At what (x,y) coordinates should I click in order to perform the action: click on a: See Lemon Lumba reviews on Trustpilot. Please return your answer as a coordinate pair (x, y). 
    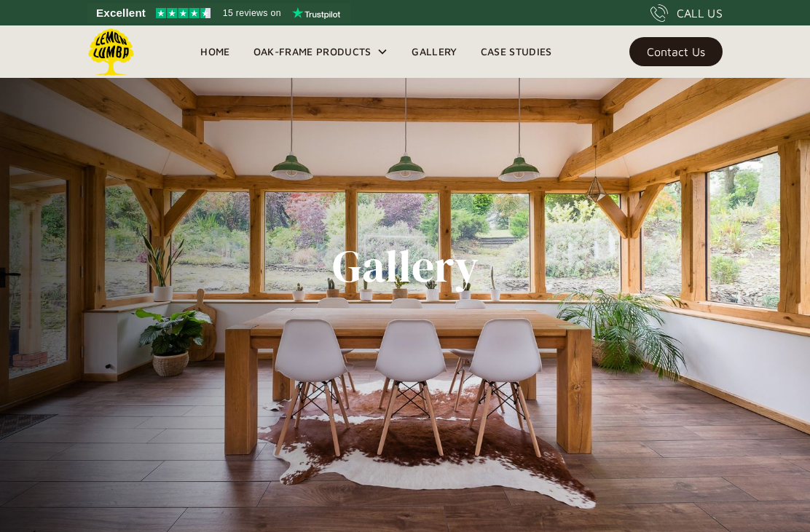
    Looking at the image, I should click on (218, 13).